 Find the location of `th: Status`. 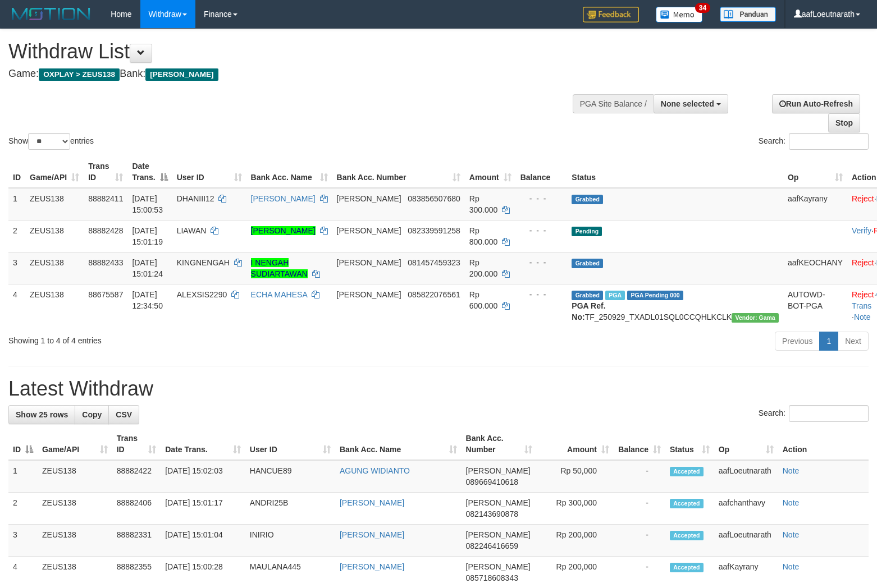

th: Status is located at coordinates (675, 172).